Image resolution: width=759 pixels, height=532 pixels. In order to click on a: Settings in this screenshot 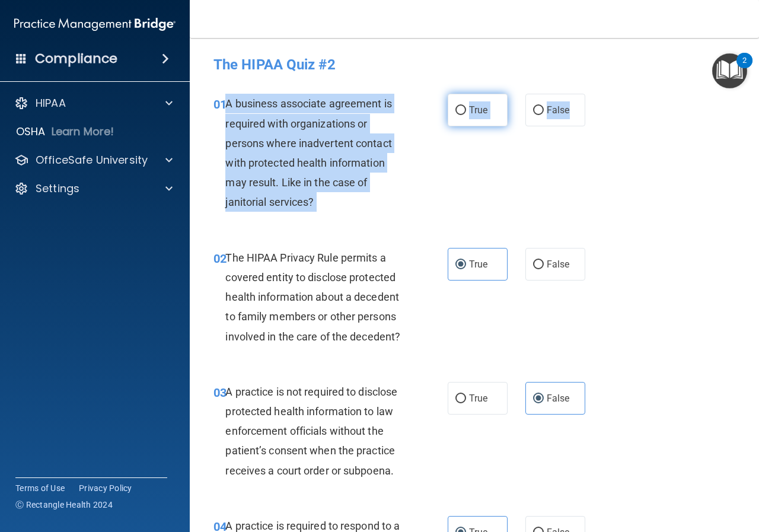, I will do `click(93, 188)`.